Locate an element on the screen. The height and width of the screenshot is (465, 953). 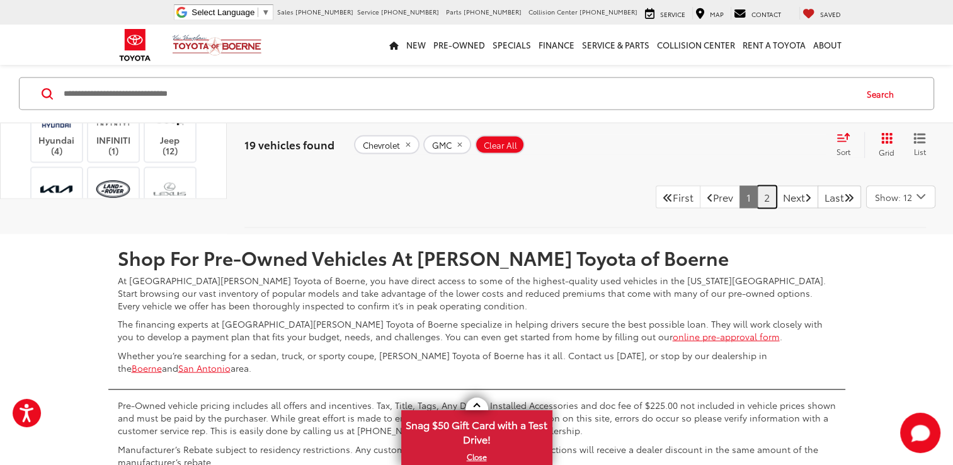
span: Chevrolet is located at coordinates (381, 145).